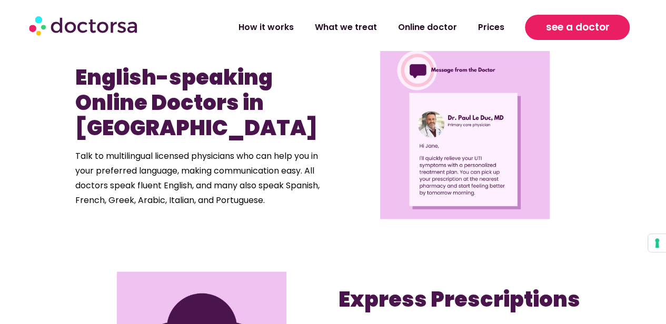 The width and height of the screenshot is (666, 324). I want to click on span: see a doctor, so click(577, 27).